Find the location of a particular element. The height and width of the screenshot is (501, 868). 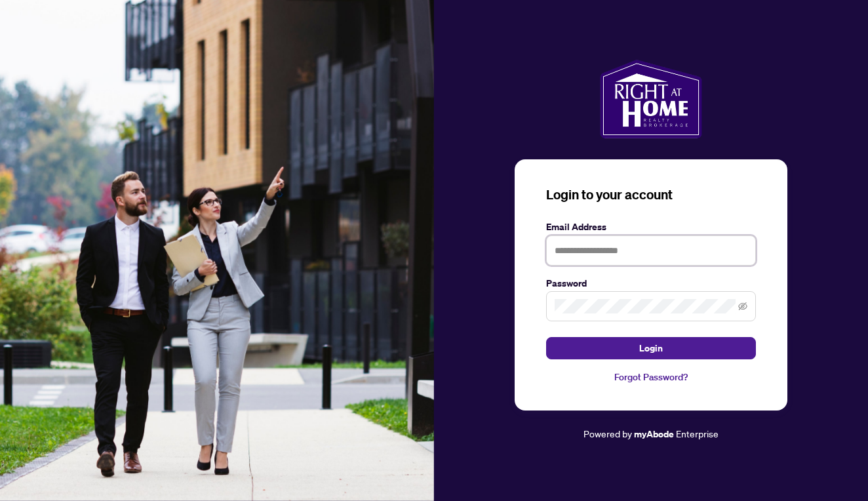

span: Login is located at coordinates (651, 348).